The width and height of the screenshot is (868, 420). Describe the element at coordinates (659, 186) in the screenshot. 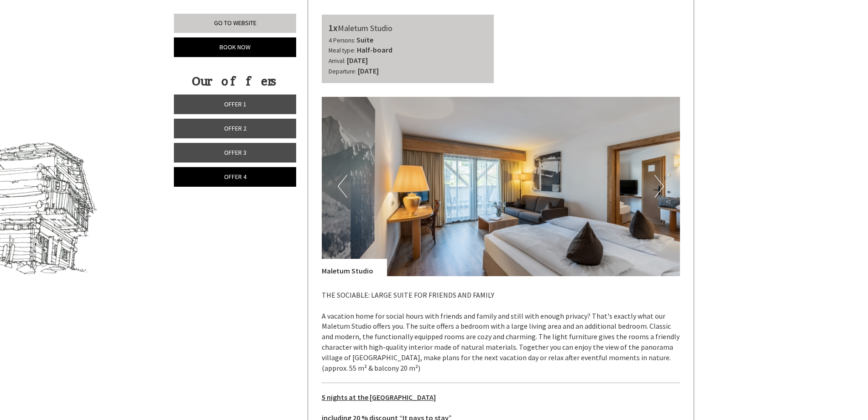

I see `button: Next` at that location.